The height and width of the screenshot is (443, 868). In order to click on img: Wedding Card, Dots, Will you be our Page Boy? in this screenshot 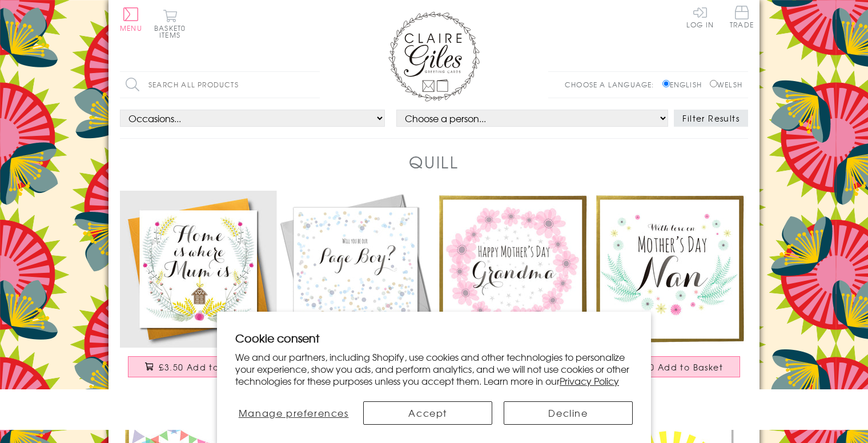, I will do `click(355, 269)`.